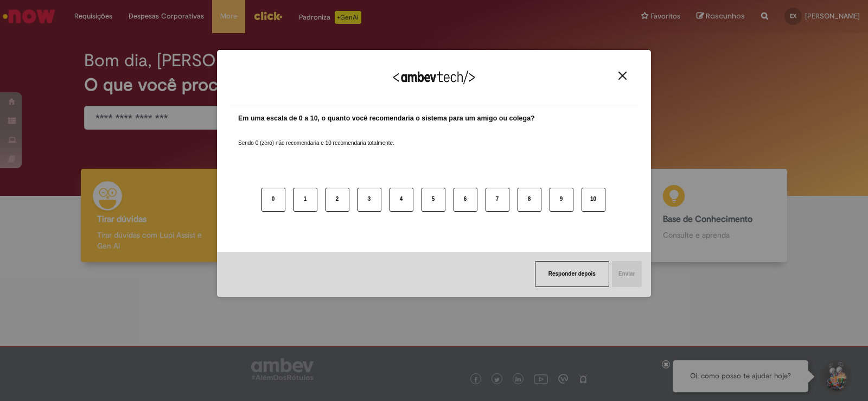  Describe the element at coordinates (572, 274) in the screenshot. I see `button: Responder depois` at that location.